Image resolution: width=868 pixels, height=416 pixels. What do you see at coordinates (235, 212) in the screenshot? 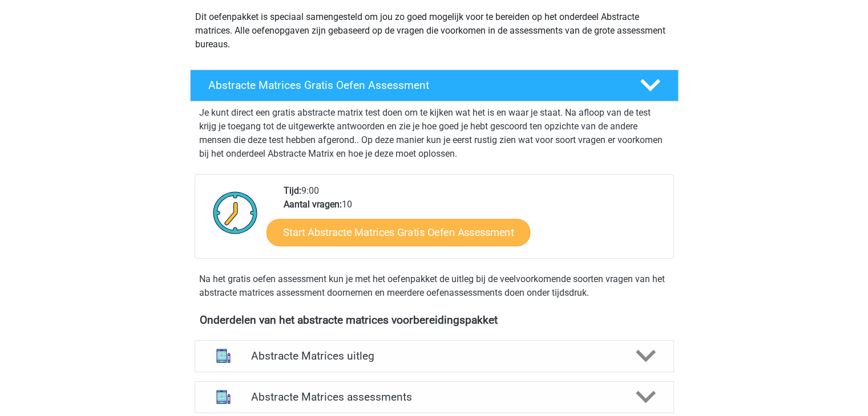
I see `img: Klok` at bounding box center [235, 212].